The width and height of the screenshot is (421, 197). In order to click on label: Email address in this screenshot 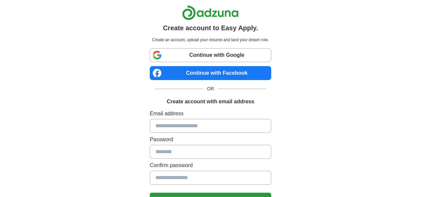, I will do `click(210, 114)`.